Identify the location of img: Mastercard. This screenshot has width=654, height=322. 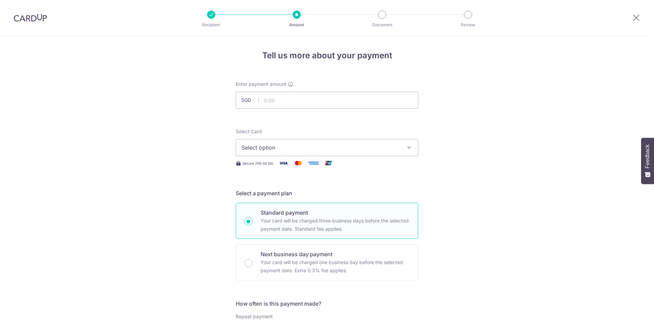
(299, 163).